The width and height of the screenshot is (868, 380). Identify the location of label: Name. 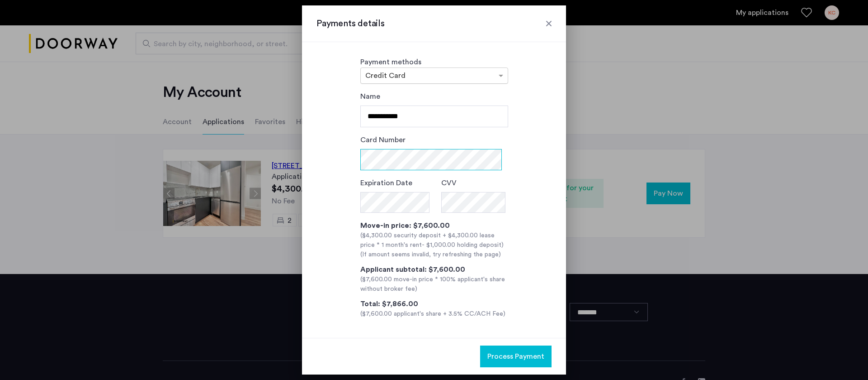
(370, 96).